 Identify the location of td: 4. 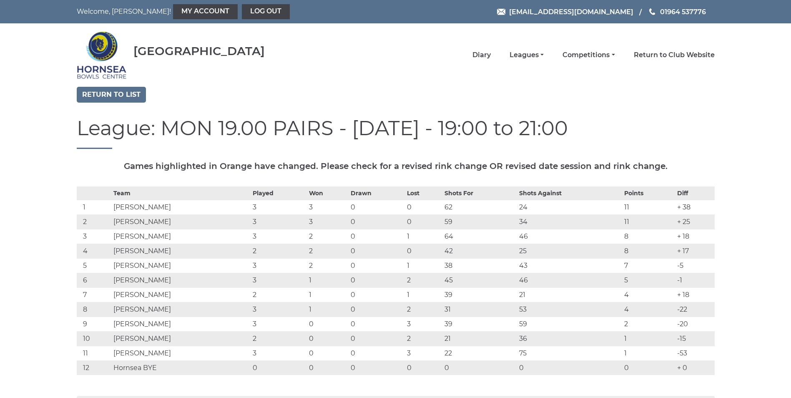
(94, 251).